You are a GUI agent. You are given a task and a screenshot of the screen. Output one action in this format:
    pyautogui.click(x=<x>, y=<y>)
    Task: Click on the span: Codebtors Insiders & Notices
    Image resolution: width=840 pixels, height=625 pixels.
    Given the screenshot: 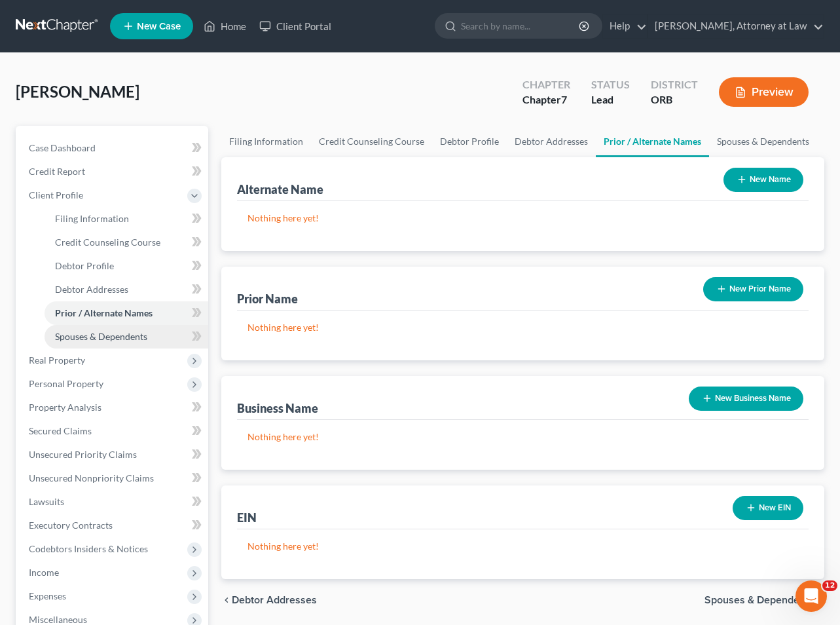 What is the action you would take?
    pyautogui.click(x=88, y=548)
    